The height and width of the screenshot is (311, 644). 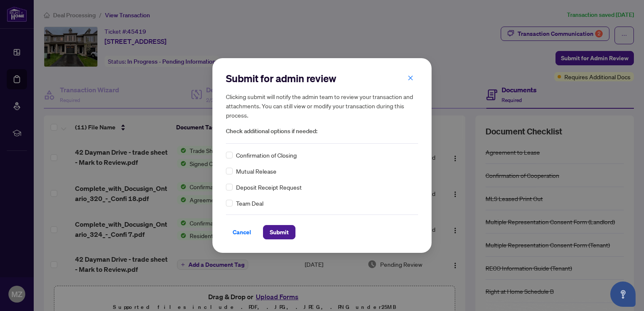 I want to click on span: close, so click(x=410, y=78).